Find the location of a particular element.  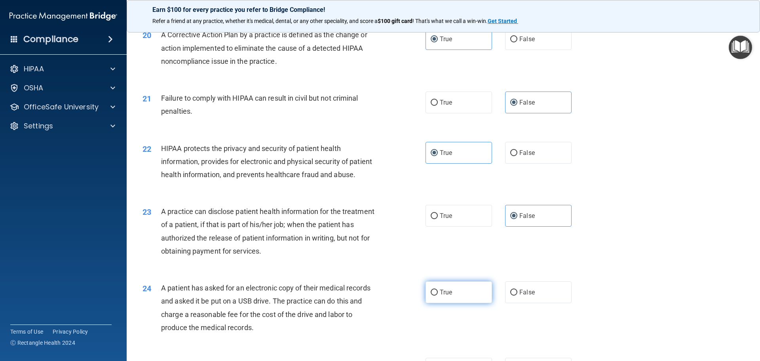

span: 24 is located at coordinates (147, 288).